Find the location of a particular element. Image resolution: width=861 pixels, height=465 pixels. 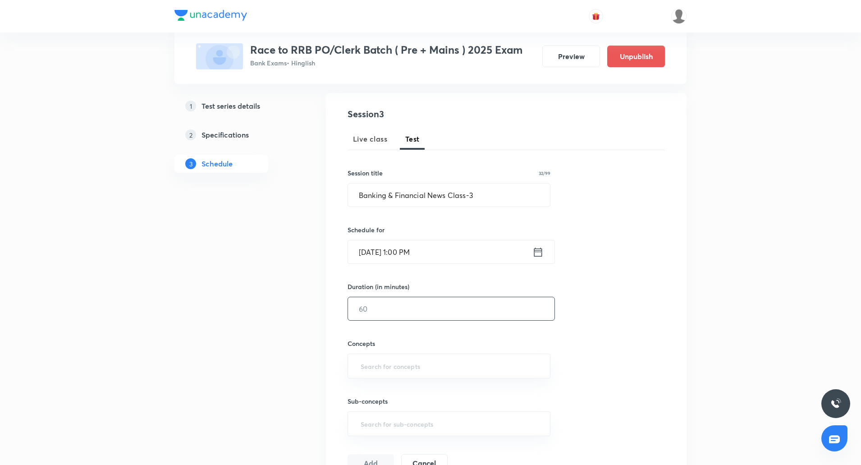

input: Search for concepts is located at coordinates (449, 366).